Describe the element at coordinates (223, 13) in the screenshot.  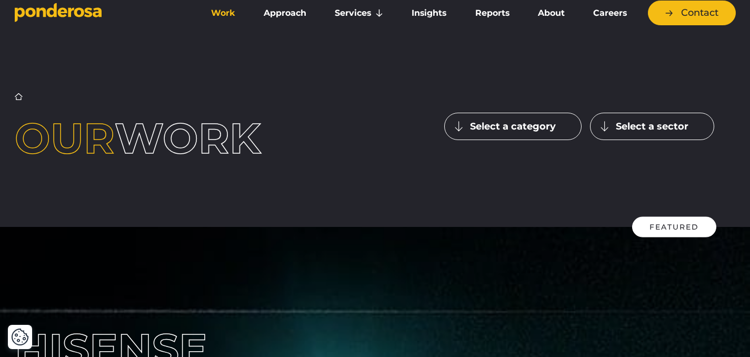
I see `a: Work` at that location.